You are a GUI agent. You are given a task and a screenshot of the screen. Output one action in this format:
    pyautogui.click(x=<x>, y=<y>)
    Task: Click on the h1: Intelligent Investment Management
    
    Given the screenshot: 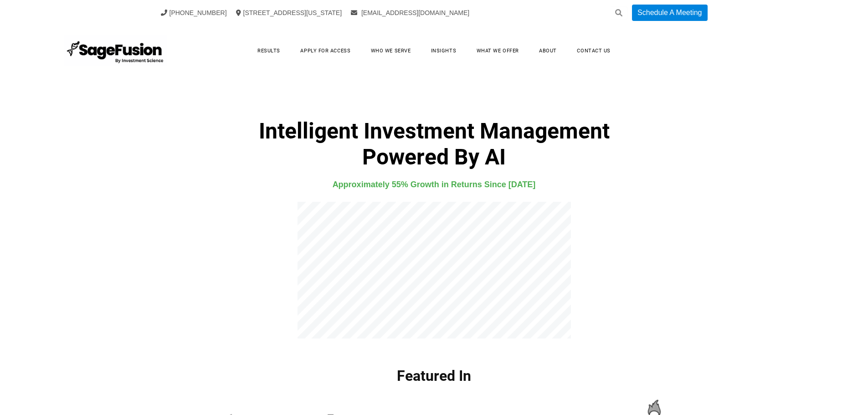 What is the action you would take?
    pyautogui.click(x=434, y=144)
    